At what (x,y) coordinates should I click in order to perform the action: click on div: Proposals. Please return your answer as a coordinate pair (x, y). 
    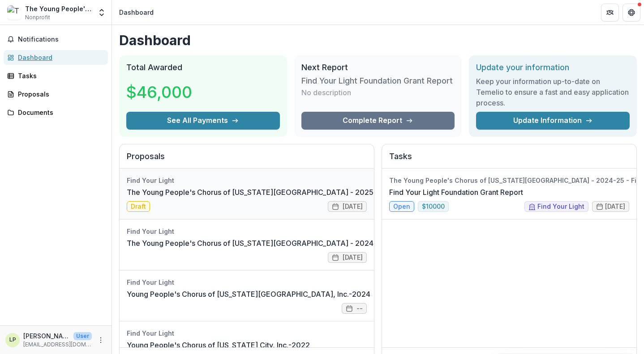
    Looking at the image, I should click on (59, 94).